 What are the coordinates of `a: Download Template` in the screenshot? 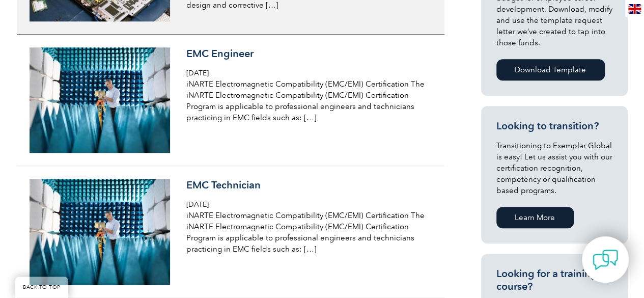 It's located at (550, 70).